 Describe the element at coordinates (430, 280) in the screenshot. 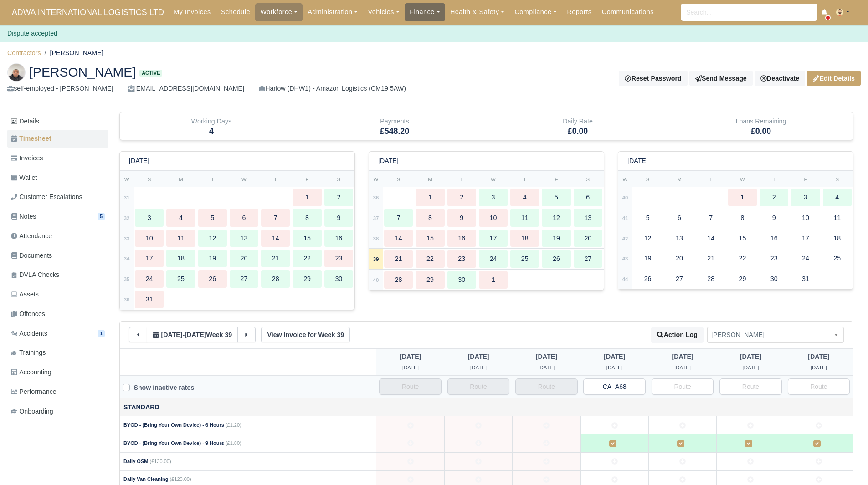

I see `div: 29` at that location.